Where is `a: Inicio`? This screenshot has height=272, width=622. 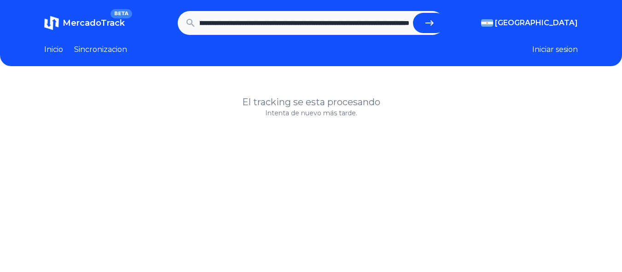 a: Inicio is located at coordinates (53, 50).